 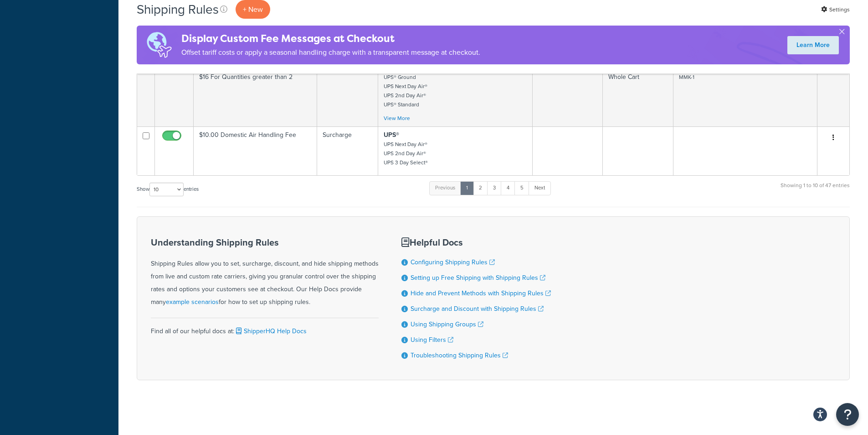 I want to click on select: Showentries, so click(x=166, y=189).